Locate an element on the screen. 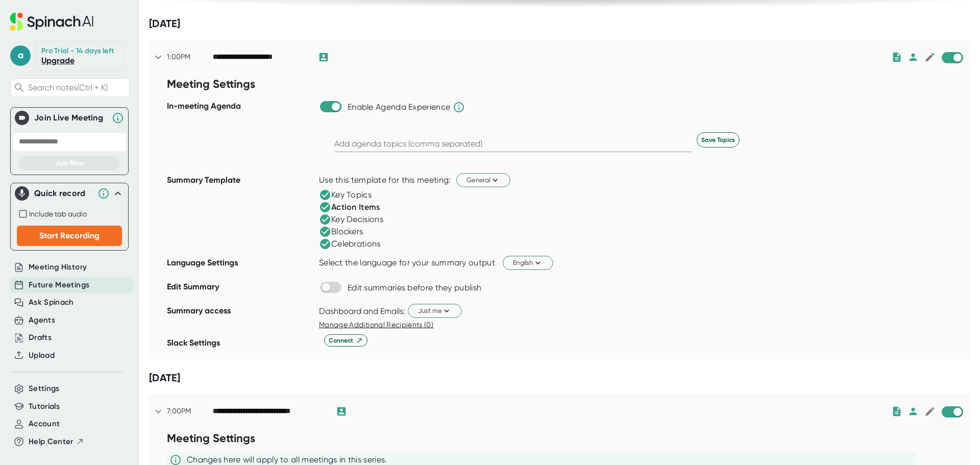 This screenshot has width=980, height=465. button: Drafts is located at coordinates (40, 337).